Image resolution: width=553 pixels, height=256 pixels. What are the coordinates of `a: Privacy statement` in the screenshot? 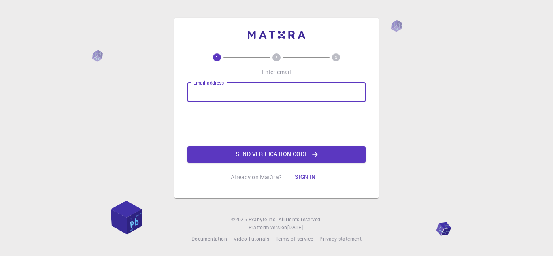 It's located at (340, 239).